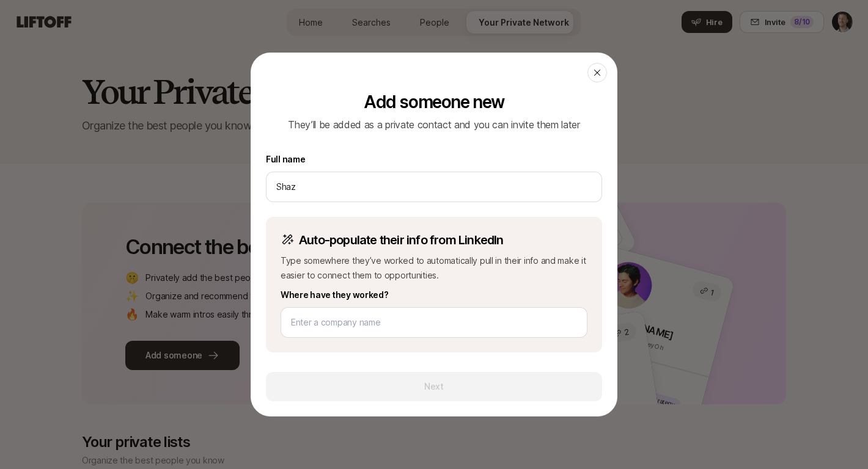 The image size is (868, 469). What do you see at coordinates (434, 187) in the screenshot?
I see `input: e.g. Reed Hastings` at bounding box center [434, 187].